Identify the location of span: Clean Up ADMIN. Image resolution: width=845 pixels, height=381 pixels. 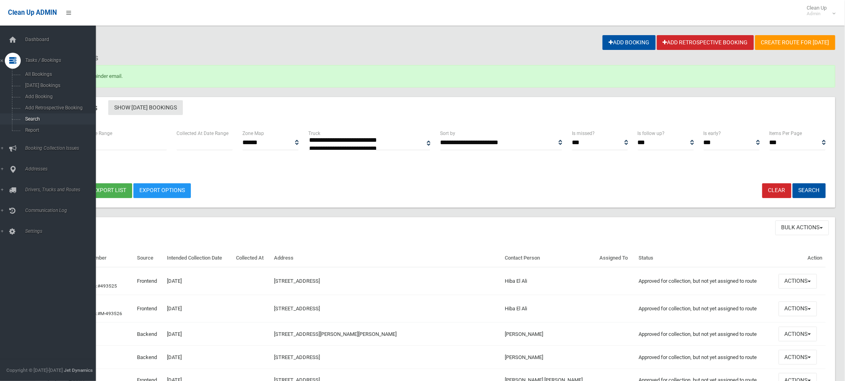
(32, 12).